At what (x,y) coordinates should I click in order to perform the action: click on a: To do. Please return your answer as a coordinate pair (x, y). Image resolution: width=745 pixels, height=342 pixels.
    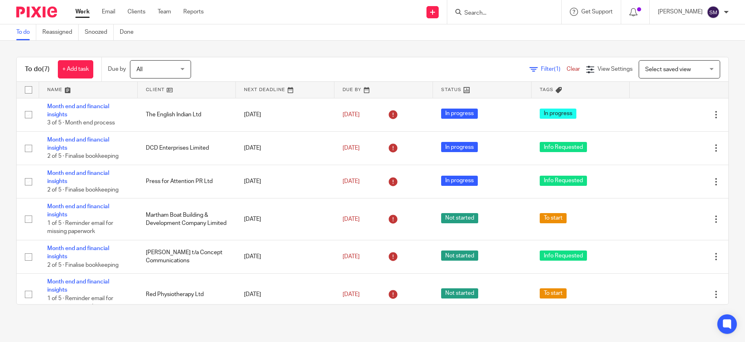
    Looking at the image, I should click on (26, 32).